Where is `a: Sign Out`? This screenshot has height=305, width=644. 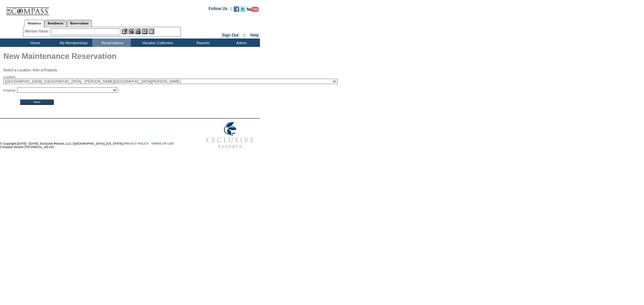
a: Sign Out is located at coordinates (230, 35).